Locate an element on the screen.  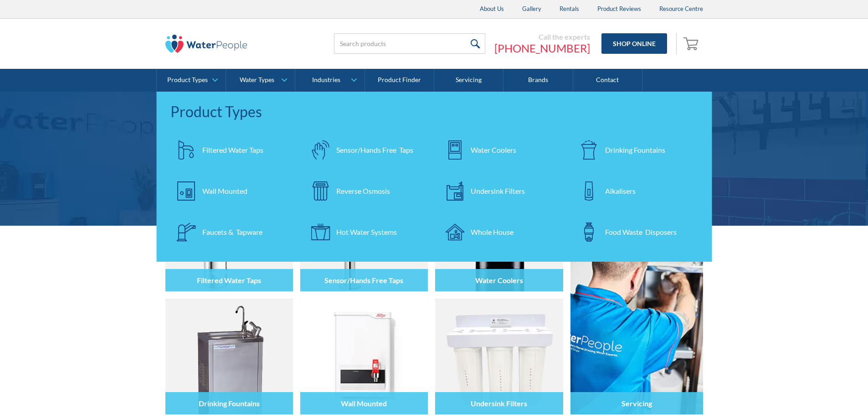
a: Alkalisers is located at coordinates (635, 191).